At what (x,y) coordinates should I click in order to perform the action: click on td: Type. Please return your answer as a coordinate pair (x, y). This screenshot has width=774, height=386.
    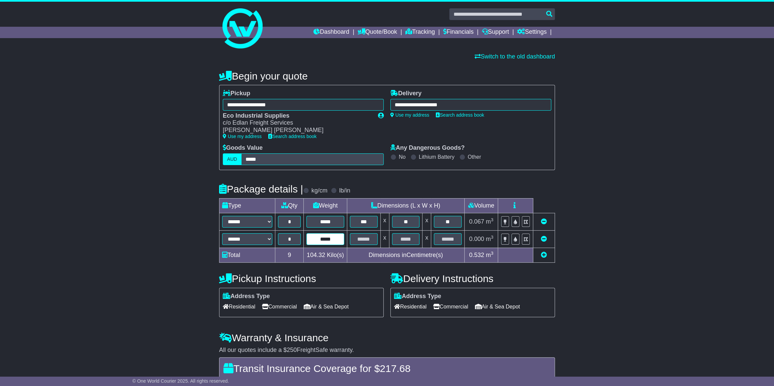
    Looking at the image, I should click on (247, 206).